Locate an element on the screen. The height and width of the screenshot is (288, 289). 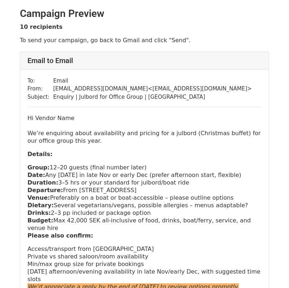
h2: Campaign Preview is located at coordinates (144, 14).